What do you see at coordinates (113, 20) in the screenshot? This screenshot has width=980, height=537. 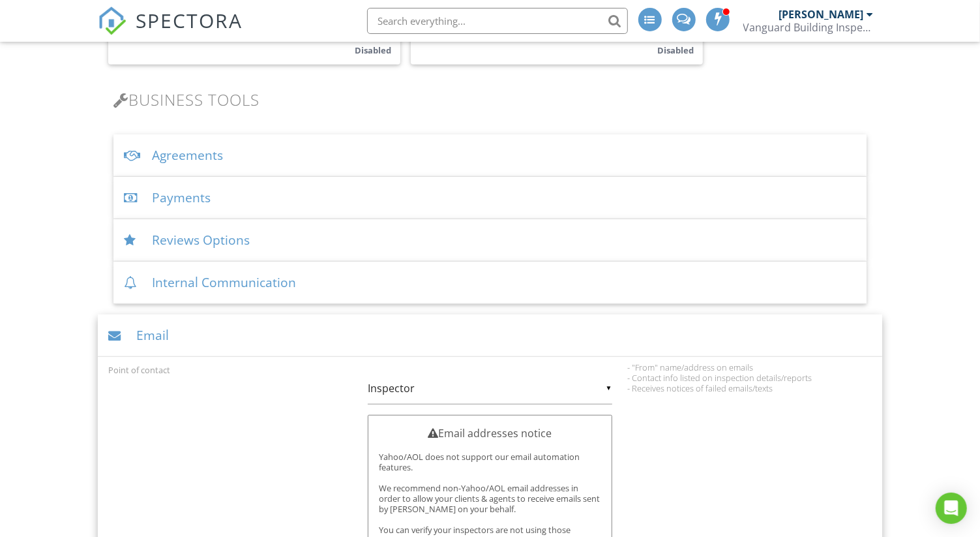 I see `img: The Best Home Inspection Software - Spectora` at bounding box center [113, 20].